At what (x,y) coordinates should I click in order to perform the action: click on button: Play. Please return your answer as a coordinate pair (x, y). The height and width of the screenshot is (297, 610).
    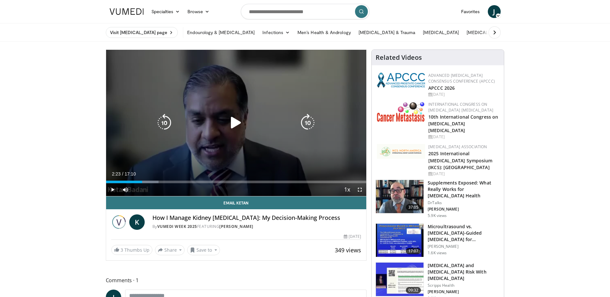
    Looking at the image, I should click on (113, 190).